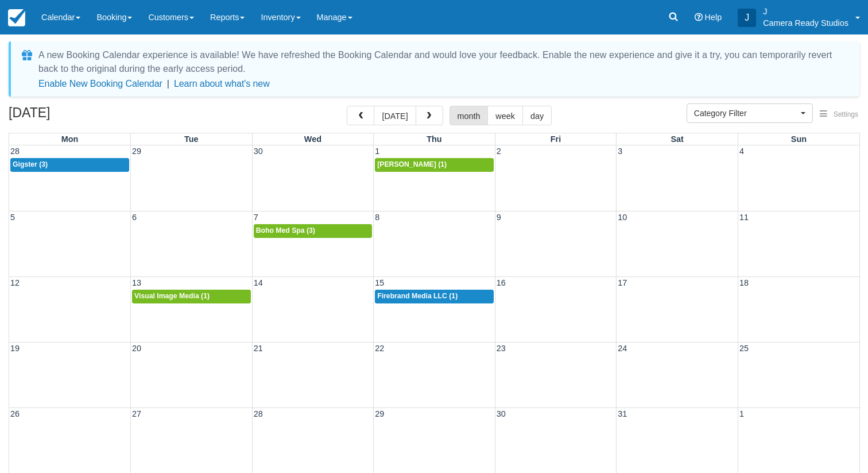 The height and width of the screenshot is (473, 868). I want to click on span: 11, so click(744, 217).